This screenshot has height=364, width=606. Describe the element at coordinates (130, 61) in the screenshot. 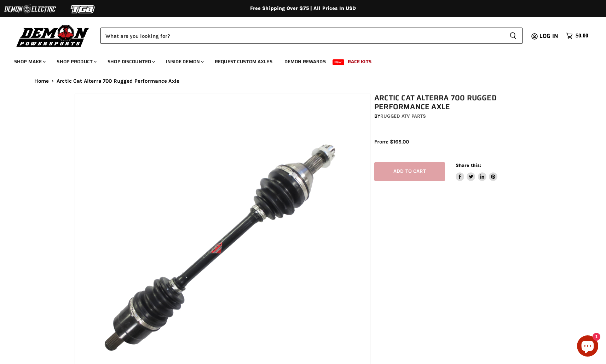

I see `a: Shop Discounted` at that location.